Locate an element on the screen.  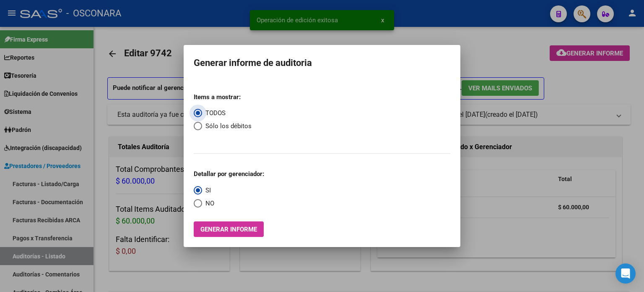
span: SI is located at coordinates (206, 190).